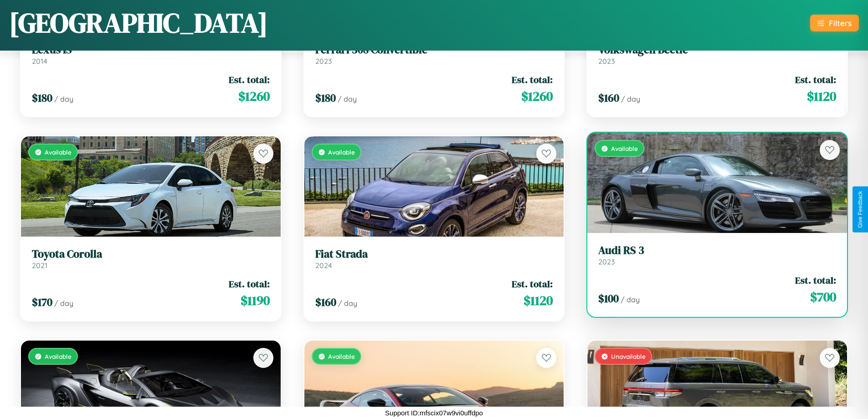 Image resolution: width=868 pixels, height=419 pixels. What do you see at coordinates (40, 61) in the screenshot?
I see `span: 2014` at bounding box center [40, 61].